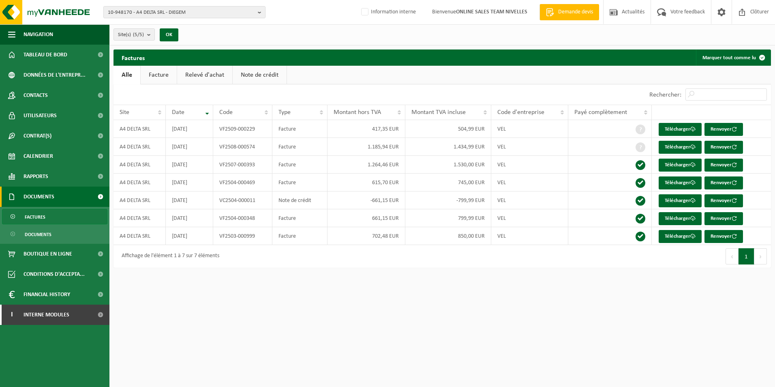  Describe the element at coordinates (243, 218) in the screenshot. I see `td: VF2504-000348` at that location.